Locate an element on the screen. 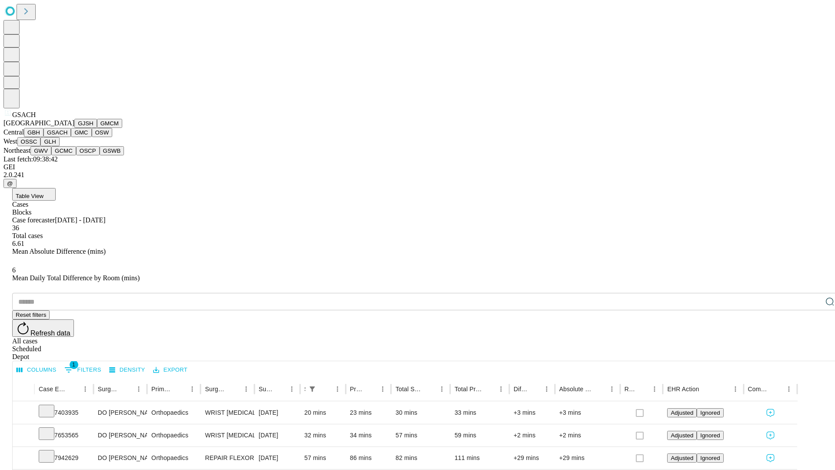 Image resolution: width=835 pixels, height=470 pixels. button: Select columns is located at coordinates (37, 370).